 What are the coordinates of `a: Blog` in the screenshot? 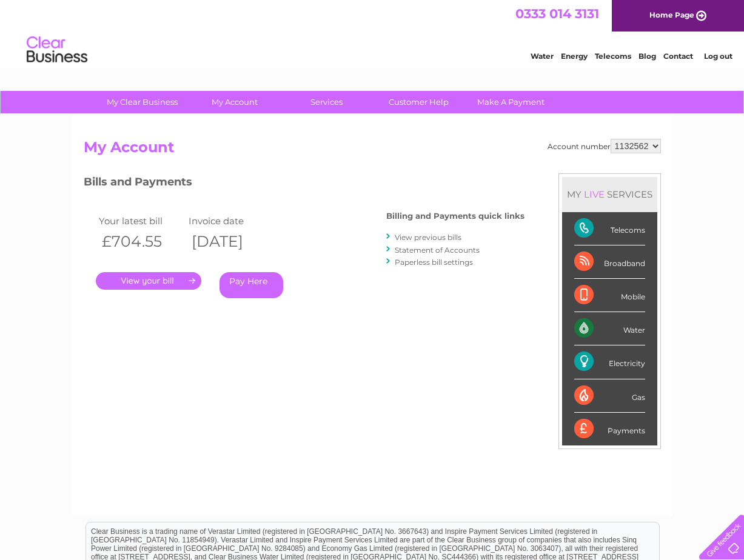 It's located at (647, 56).